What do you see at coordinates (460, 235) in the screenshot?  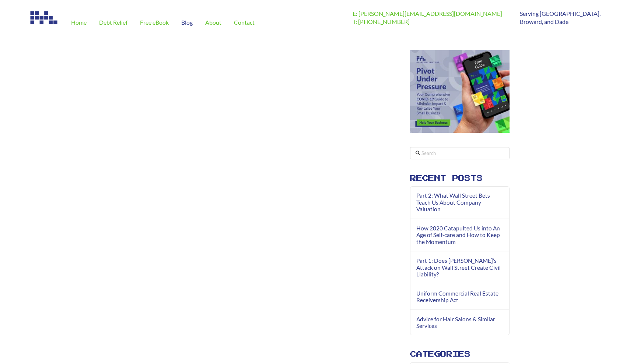 I see `a: How 2020 Catapulted Us into An Age of Self-care and How to Keep the Momentum` at bounding box center [460, 235].